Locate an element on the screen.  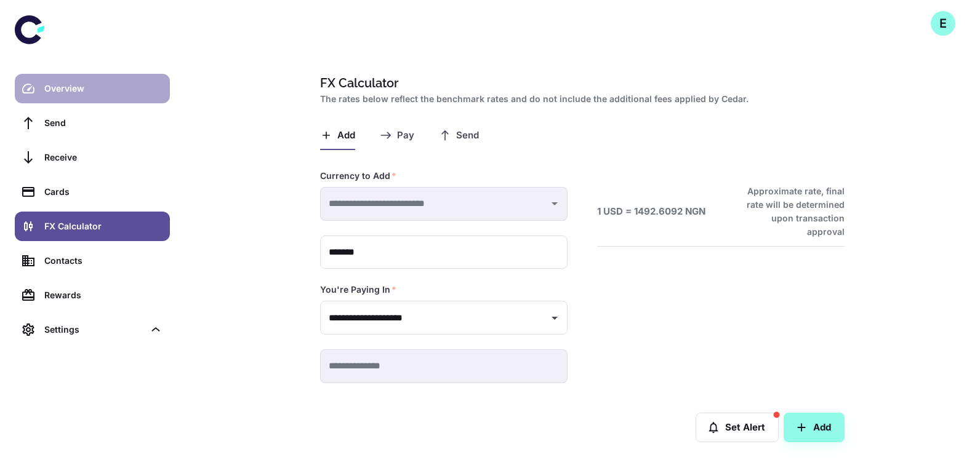
div: Rewards is located at coordinates (104, 295).